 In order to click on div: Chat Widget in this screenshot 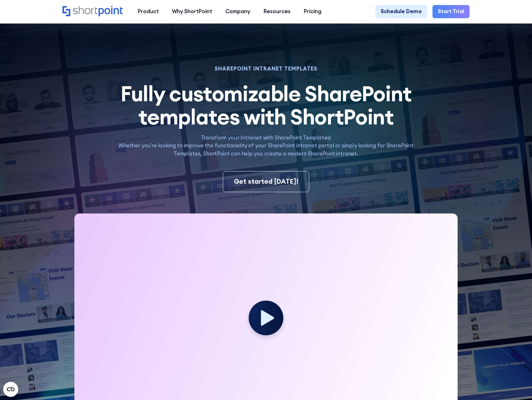, I will do `click(516, 385)`.